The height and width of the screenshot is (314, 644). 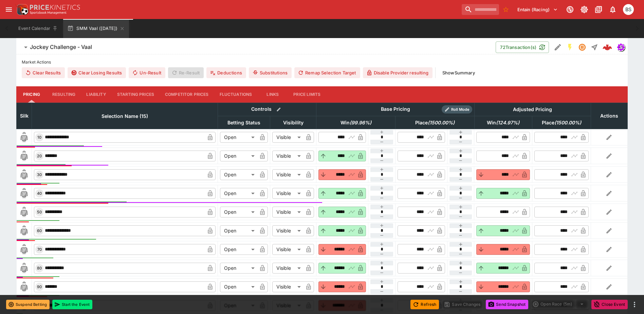 I want to click on span: Win(99.96%), so click(x=356, y=123).